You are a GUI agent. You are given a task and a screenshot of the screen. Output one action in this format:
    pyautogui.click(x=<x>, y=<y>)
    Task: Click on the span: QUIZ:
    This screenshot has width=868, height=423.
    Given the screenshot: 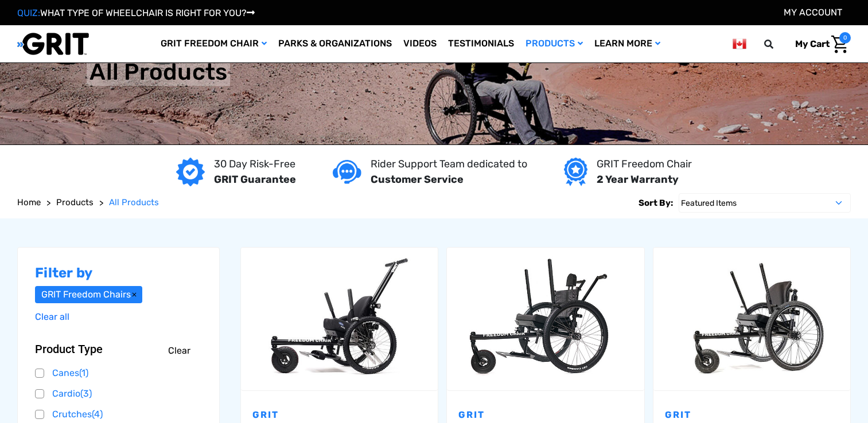 What is the action you would take?
    pyautogui.click(x=29, y=13)
    